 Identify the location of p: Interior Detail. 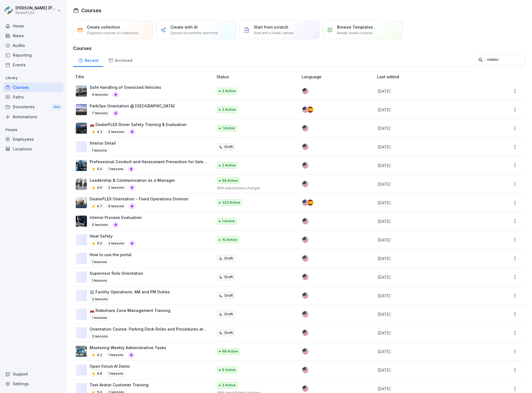
(103, 143).